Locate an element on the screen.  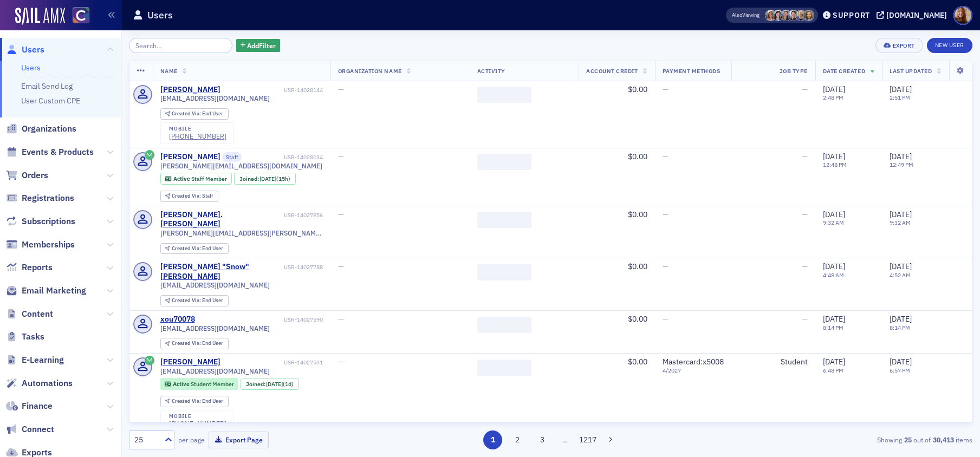
span: Mastercard : x5008 is located at coordinates (693, 362).